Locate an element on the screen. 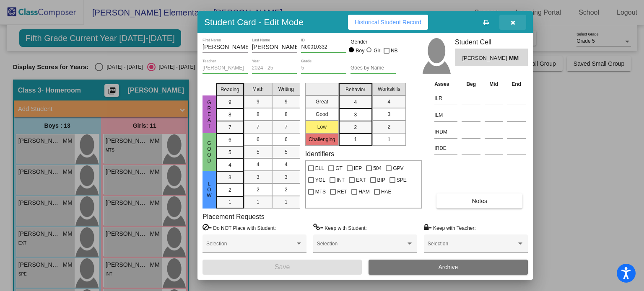 Image resolution: width=644 pixels, height=291 pixels. button: Save is located at coordinates (282, 267).